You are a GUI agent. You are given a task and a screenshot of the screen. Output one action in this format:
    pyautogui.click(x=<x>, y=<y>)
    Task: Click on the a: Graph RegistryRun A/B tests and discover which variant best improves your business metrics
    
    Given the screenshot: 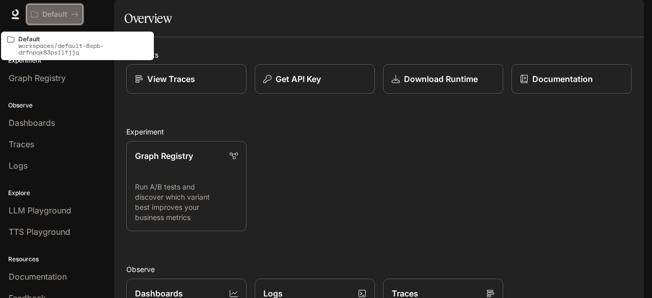 What is the action you would take?
    pyautogui.click(x=186, y=186)
    